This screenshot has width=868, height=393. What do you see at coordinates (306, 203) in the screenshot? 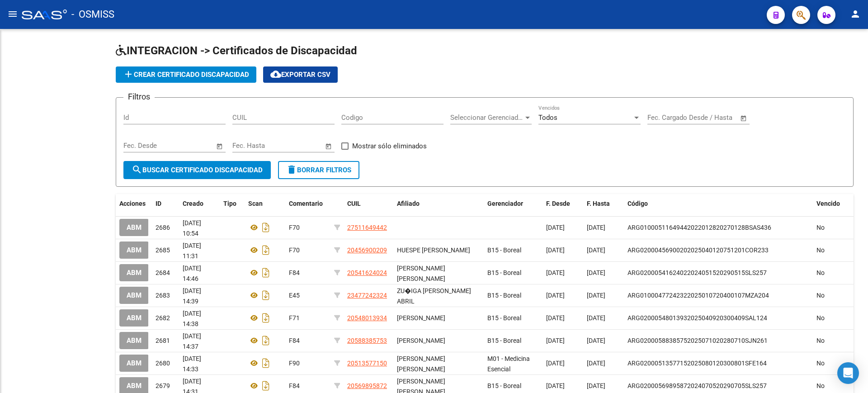
I see `span: Comentario` at bounding box center [306, 203].